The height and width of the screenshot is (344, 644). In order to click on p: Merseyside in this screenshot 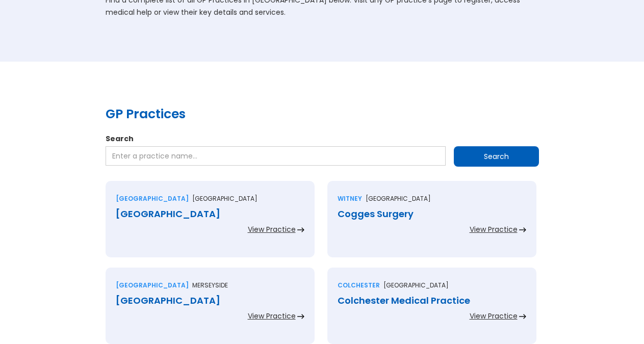, I will do `click(211, 286)`.